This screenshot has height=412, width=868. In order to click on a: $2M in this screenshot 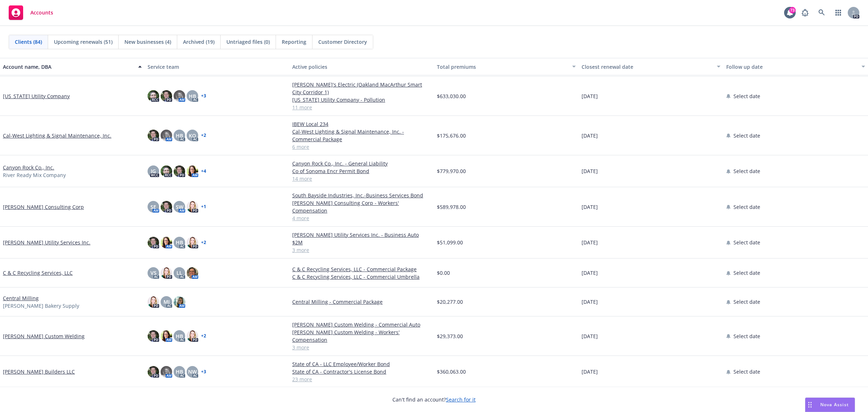, I will do `click(362, 242)`.